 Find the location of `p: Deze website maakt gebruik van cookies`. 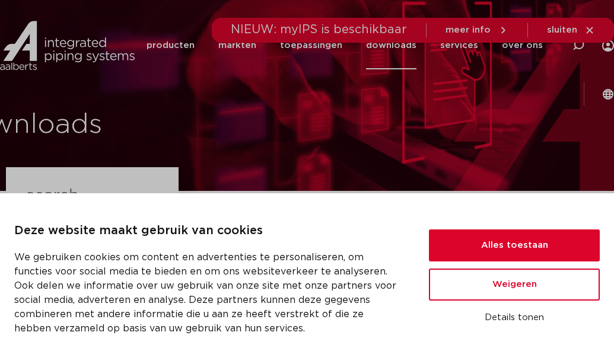

p: Deze website maakt gebruik van cookies is located at coordinates (207, 232).